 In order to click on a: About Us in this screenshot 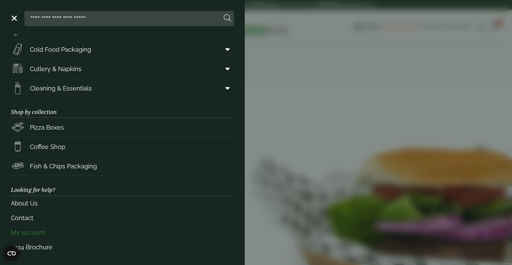, I will do `click(122, 203)`.